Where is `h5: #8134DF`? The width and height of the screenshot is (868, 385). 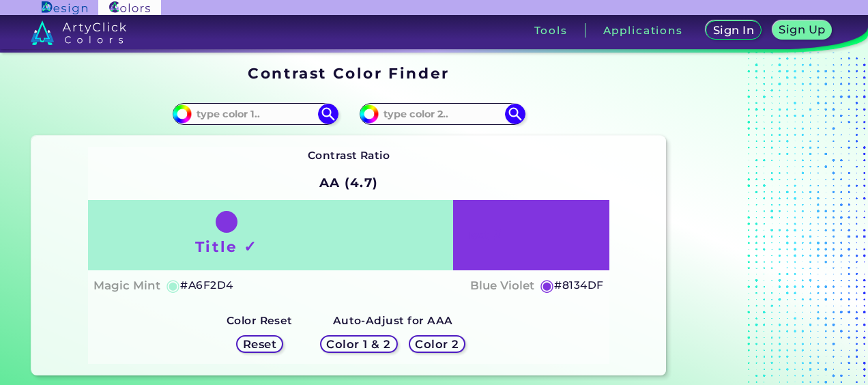 h5: #8134DF is located at coordinates (578, 285).